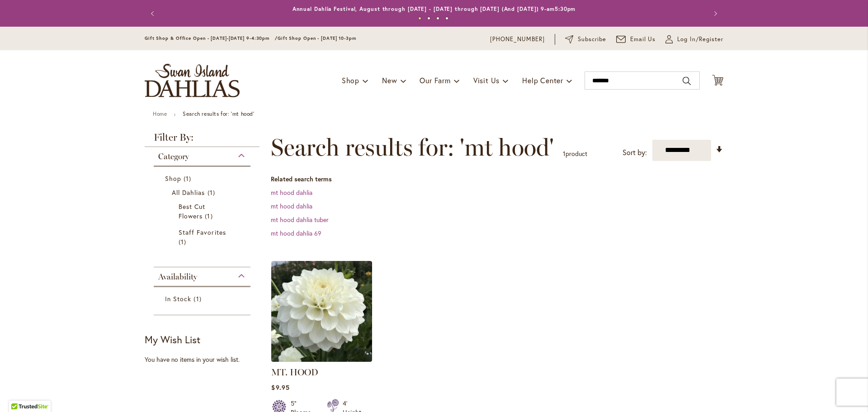  I want to click on button: 1 of 4, so click(420, 18).